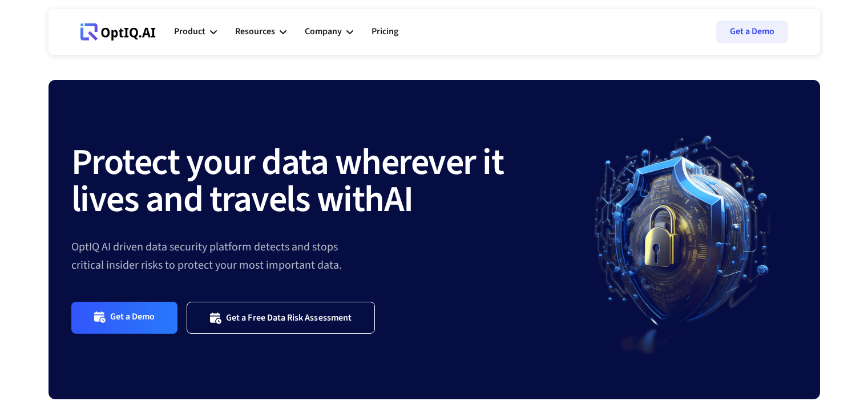 Image resolution: width=868 pixels, height=401 pixels. I want to click on a: Webflow Homepage, so click(118, 32).